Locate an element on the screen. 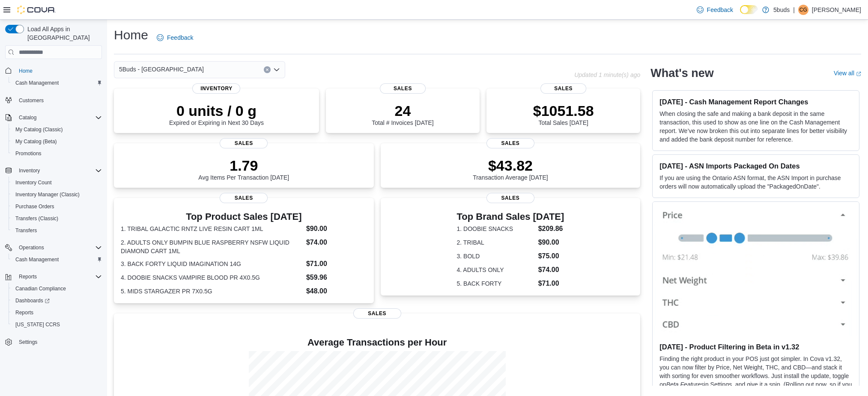  button: Canadian Compliance is located at coordinates (57, 289).